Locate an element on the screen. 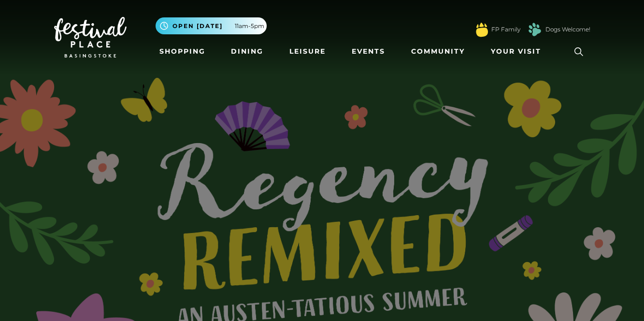  h4: Hello there! is located at coordinates (322, 127).